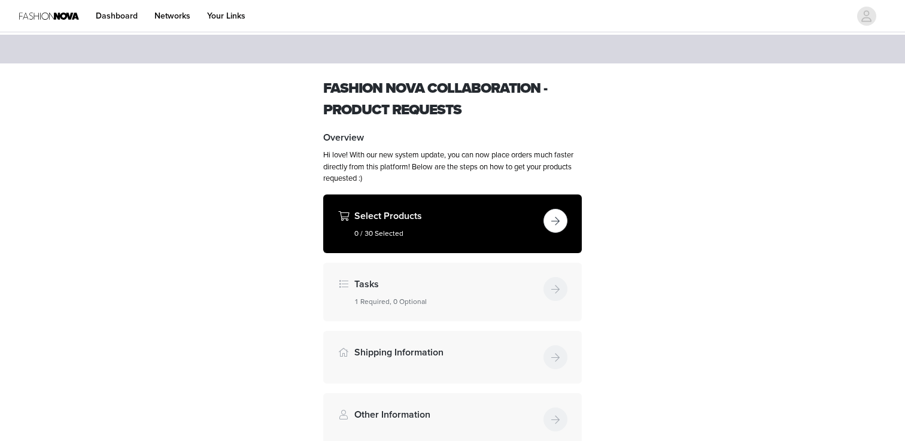 This screenshot has width=905, height=441. What do you see at coordinates (452, 292) in the screenshot?
I see `div: Tasks` at bounding box center [452, 292].